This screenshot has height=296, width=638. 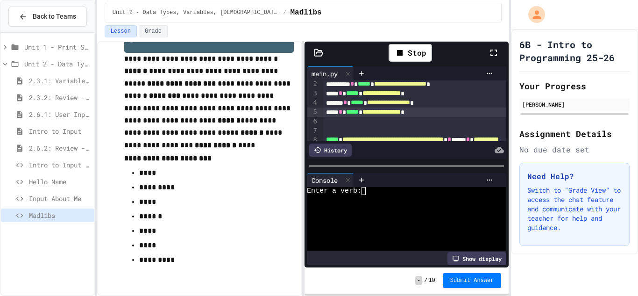 What do you see at coordinates (533, 14) in the screenshot?
I see `div: My Account` at bounding box center [533, 14].